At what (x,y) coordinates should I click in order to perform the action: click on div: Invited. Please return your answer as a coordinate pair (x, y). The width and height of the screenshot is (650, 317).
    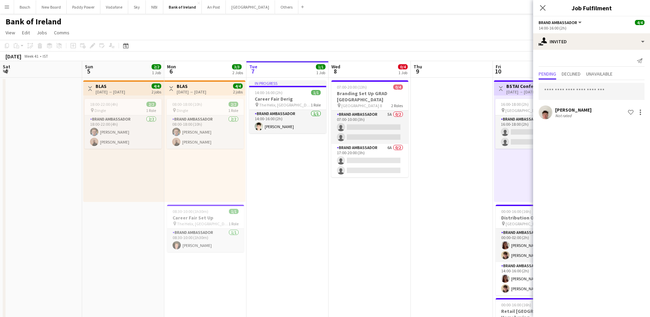
    Looking at the image, I should click on (591, 42).